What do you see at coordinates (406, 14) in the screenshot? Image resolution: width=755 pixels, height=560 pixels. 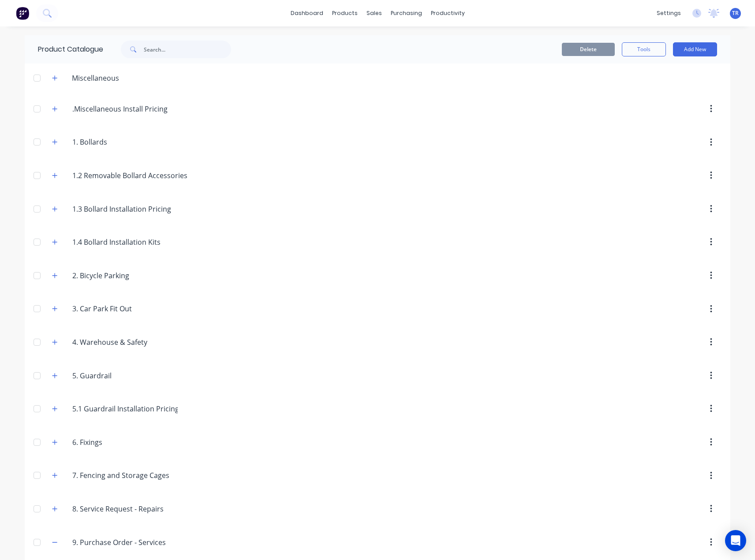 I see `div: purchasing` at bounding box center [406, 14].